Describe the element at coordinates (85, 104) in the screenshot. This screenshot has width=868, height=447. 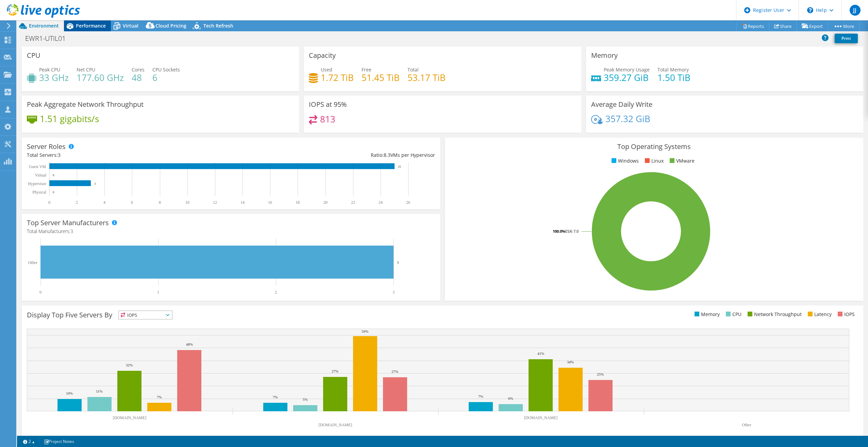
I see `h3: Peak Aggregate Network Throughput` at that location.